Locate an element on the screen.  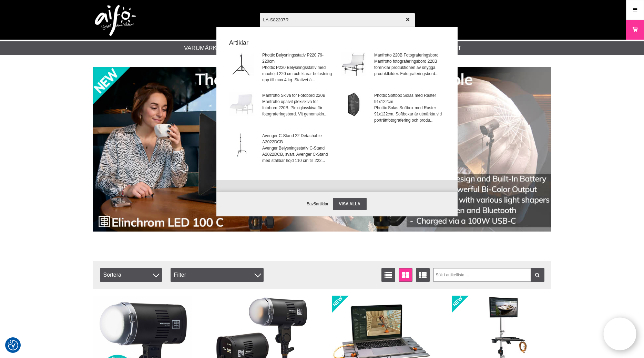
strong: Kategorier is located at coordinates (337, 195).